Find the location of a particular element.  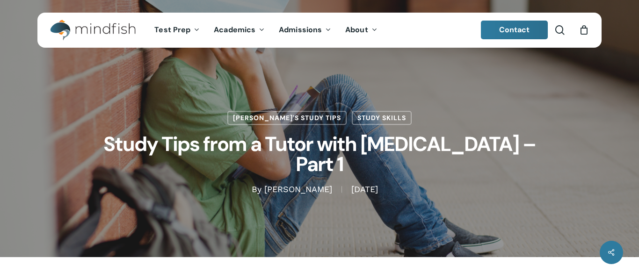

a: Academics is located at coordinates (239, 30).